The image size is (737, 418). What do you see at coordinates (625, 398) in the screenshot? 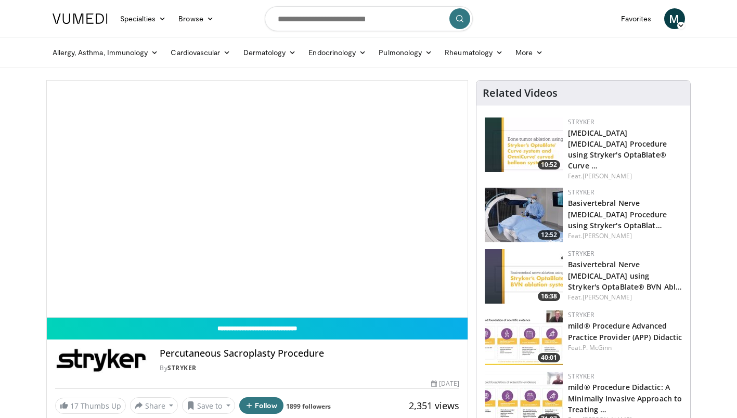
I see `a: mild® Procedure Didactic: A Minimally Invasive Approach to Treating …` at bounding box center [625, 398].